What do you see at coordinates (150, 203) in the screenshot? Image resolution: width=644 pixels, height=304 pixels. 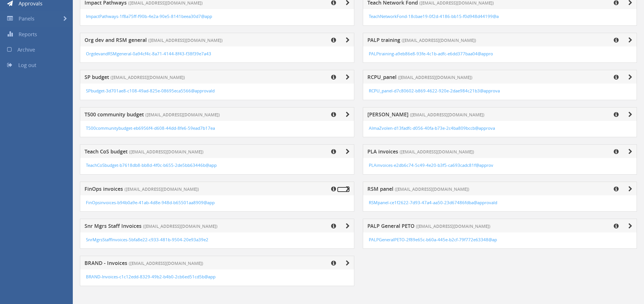 I see `a: FinOpsinvoices-b94b0a9e-41ab-4d8e-948d-b65501aa8909@app` at bounding box center [150, 203].